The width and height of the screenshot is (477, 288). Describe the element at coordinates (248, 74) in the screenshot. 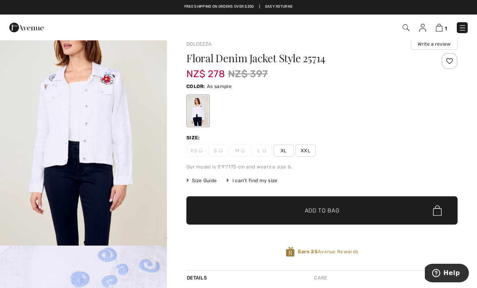

I see `span: NZ$ 397` at that location.